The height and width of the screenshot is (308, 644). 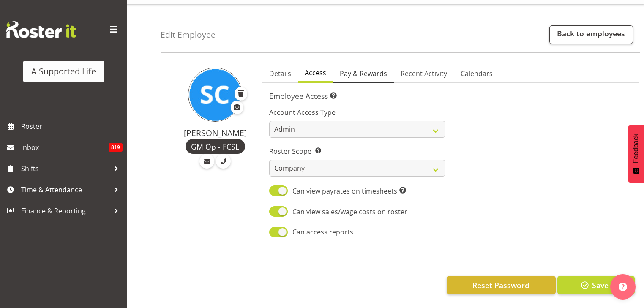 I want to click on label: Roster Scope, so click(x=358, y=151).